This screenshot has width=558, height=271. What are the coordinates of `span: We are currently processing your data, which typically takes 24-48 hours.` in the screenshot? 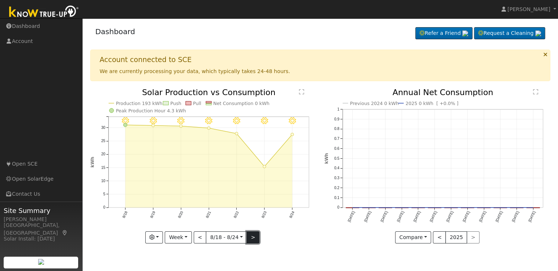 It's located at (195, 71).